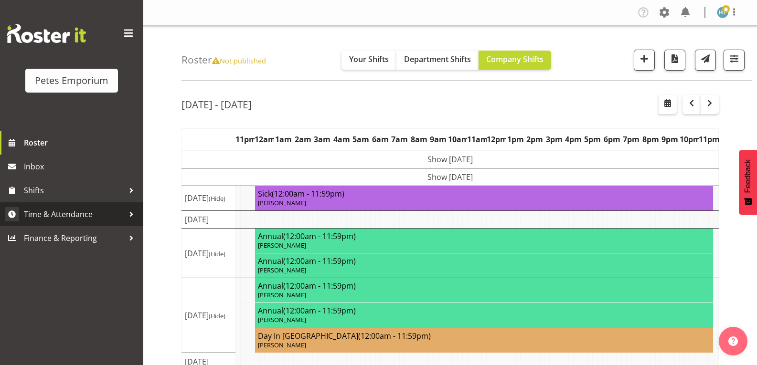  I want to click on span: Your Shifts, so click(369, 59).